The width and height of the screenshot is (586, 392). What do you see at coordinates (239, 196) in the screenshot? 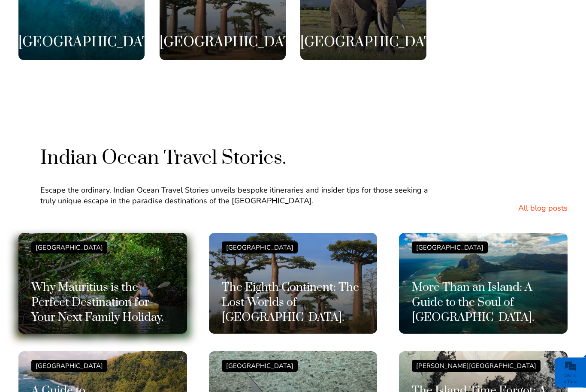
I see `p: Escape the ordinary. Indian Ocean Travel Stories unveils bespoke itineraries and insider tips for...` at bounding box center [239, 196].